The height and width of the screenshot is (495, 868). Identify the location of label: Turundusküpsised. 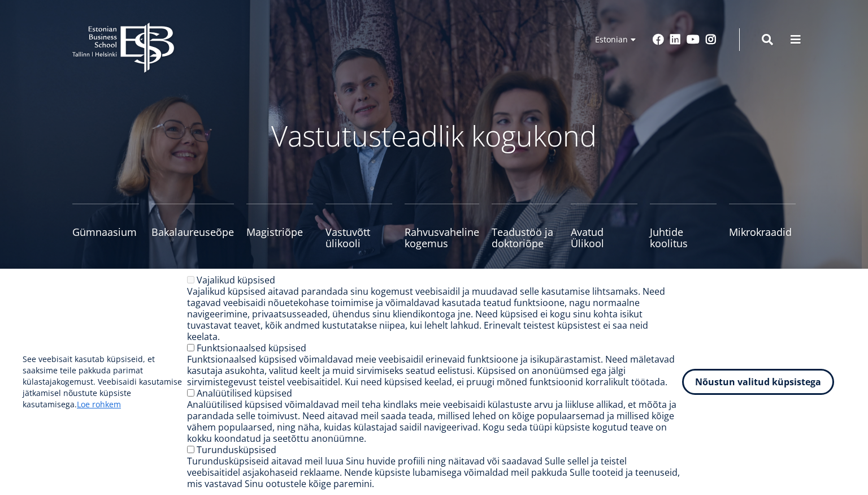
(237, 449).